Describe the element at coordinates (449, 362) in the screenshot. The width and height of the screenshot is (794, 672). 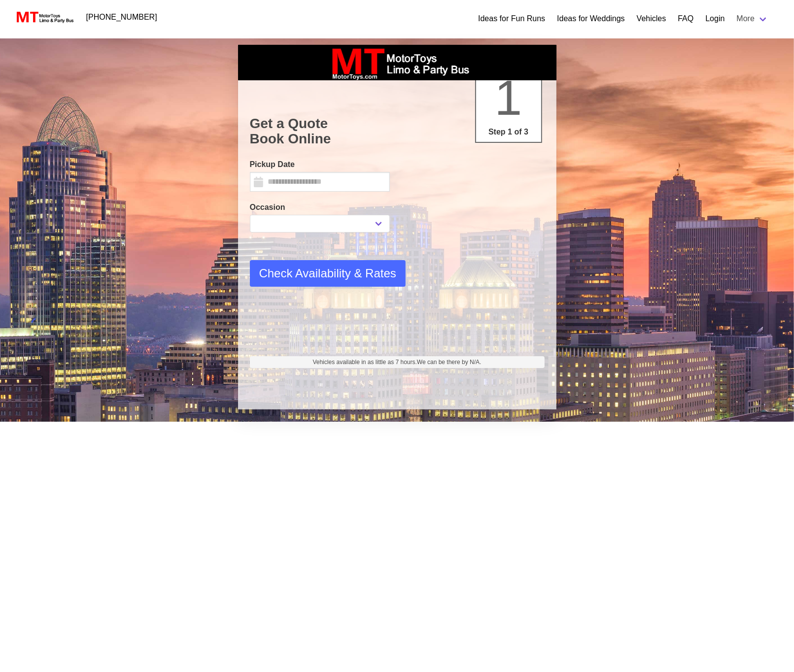
I see `span: We can be there by N/A.` at that location.